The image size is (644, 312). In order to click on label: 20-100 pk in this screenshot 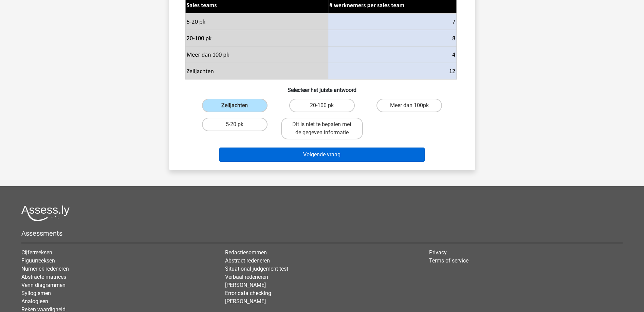, I will do `click(322, 105)`.